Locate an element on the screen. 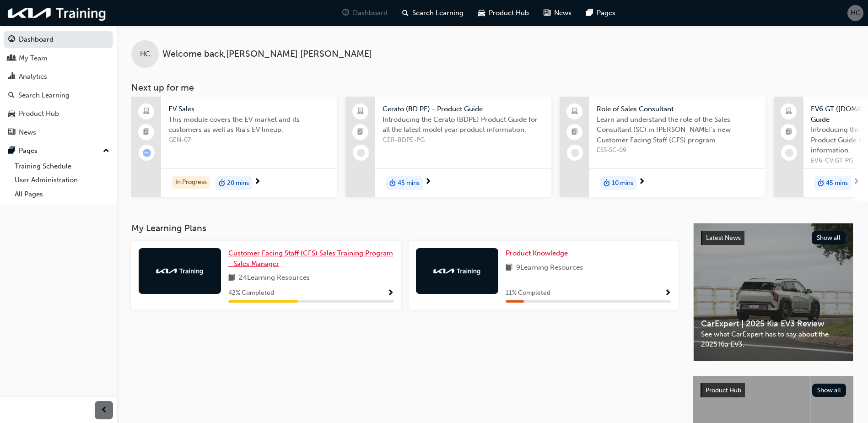  span: Role of Sales Consultant is located at coordinates (677, 109).